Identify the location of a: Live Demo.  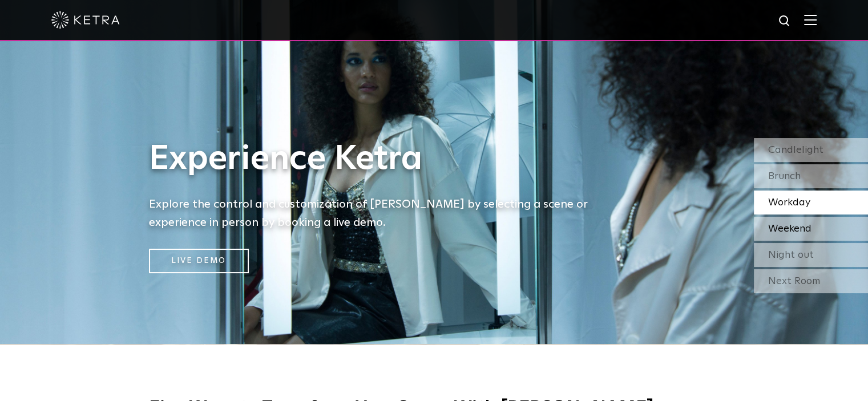
(198, 261).